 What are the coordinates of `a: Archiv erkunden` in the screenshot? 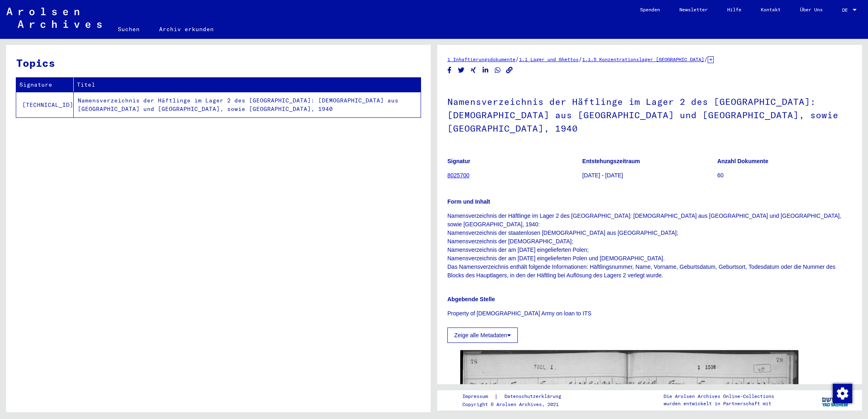 It's located at (186, 29).